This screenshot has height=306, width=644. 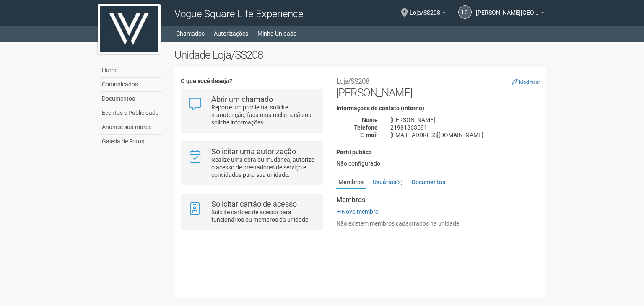 What do you see at coordinates (190, 34) in the screenshot?
I see `a: Chamados` at bounding box center [190, 34].